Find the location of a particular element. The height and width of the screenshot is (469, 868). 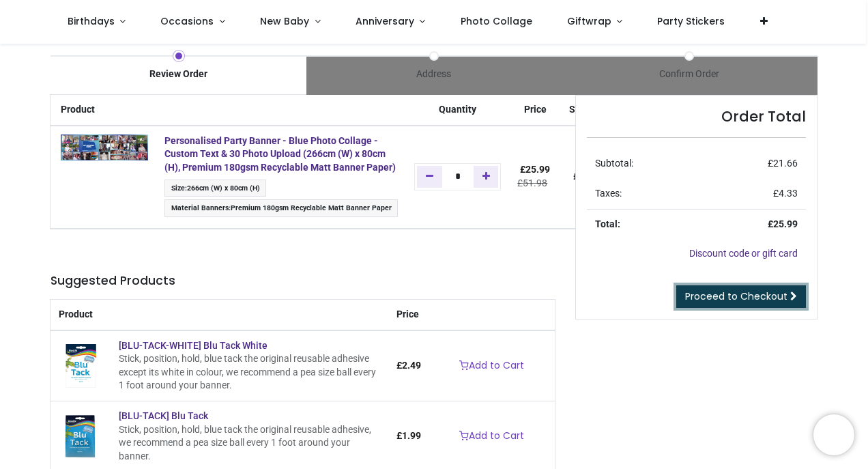

div: Address is located at coordinates (434, 74).